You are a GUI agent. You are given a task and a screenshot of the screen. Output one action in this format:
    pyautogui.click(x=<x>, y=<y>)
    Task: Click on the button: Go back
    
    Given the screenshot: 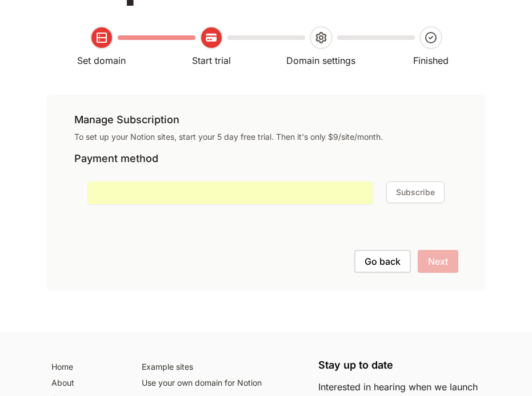 What is the action you would take?
    pyautogui.click(x=382, y=261)
    